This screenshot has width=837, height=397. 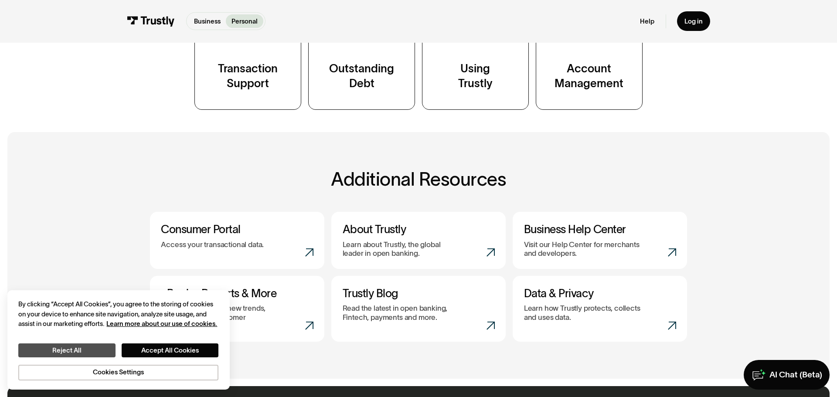 I want to click on a: Help, so click(x=647, y=21).